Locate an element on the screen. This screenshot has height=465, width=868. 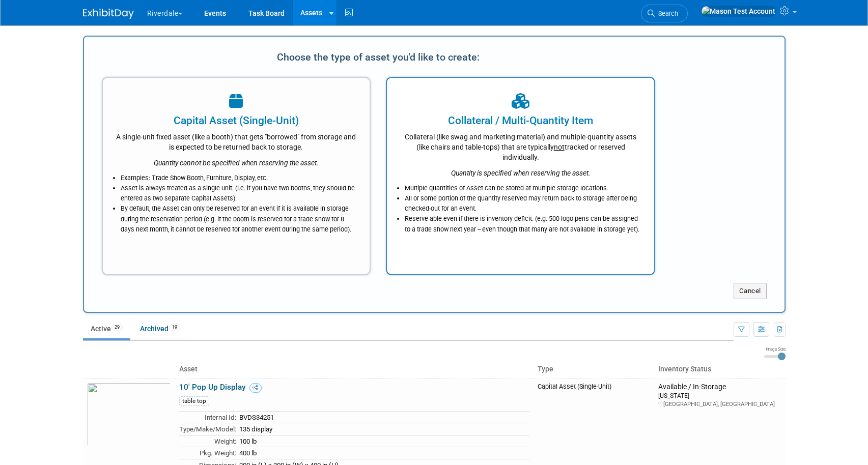
li: Examples: Trade Show Booth, Furniture, Display, etc. is located at coordinates (239, 178).